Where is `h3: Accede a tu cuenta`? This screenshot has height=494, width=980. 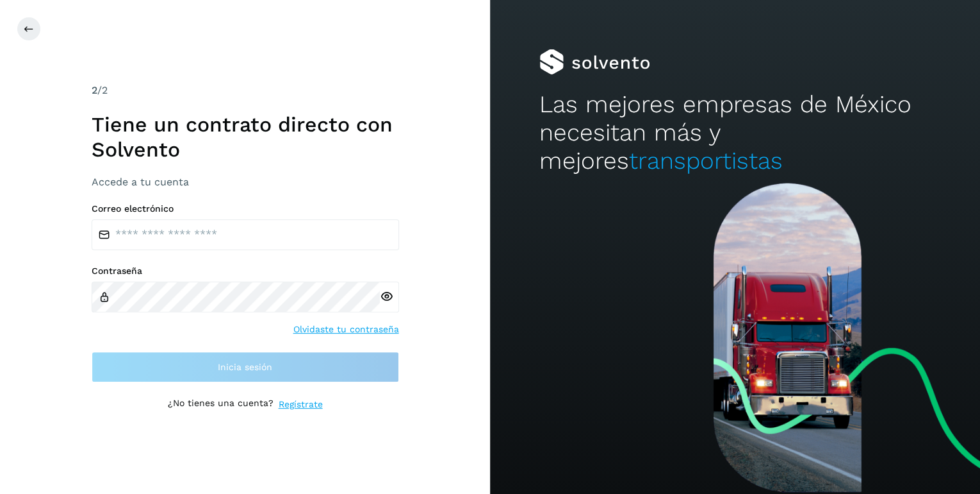 h3: Accede a tu cuenta is located at coordinates (245, 181).